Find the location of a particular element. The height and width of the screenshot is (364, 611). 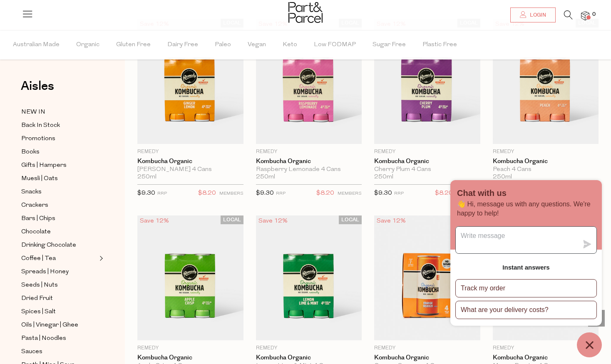

span: Books is located at coordinates (31, 152).